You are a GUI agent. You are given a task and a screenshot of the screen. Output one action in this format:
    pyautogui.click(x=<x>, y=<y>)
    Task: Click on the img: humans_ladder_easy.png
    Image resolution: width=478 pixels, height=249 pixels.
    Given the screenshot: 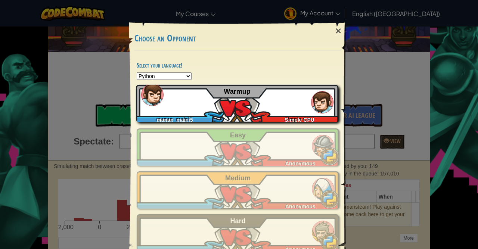 What is the action you would take?
    pyautogui.click(x=323, y=146)
    